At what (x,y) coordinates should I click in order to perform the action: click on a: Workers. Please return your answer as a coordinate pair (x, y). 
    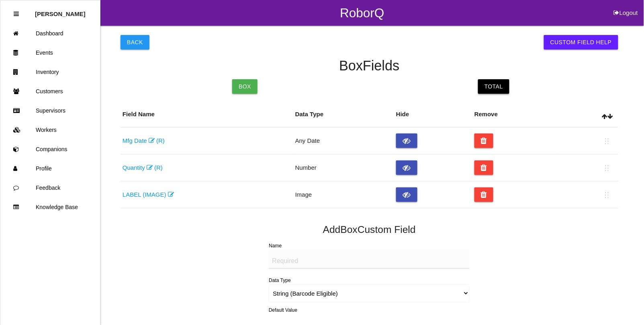
    Looking at the image, I should click on (50, 130).